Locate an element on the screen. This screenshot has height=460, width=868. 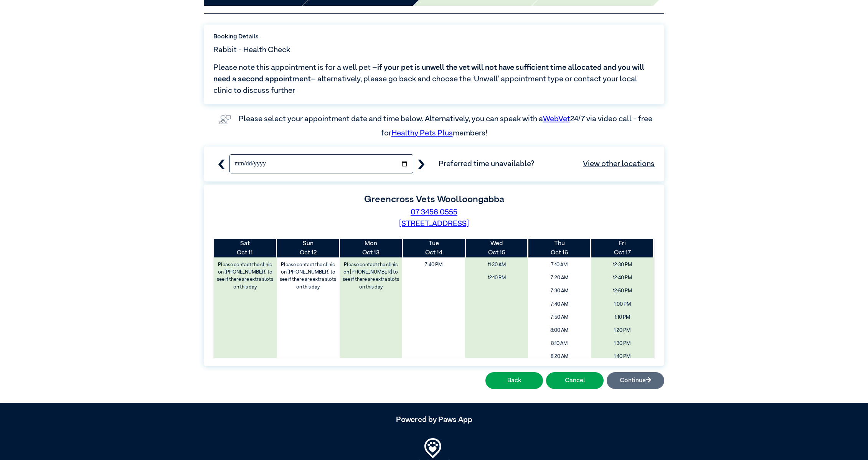
span: 1:30 PM is located at coordinates (622, 344).